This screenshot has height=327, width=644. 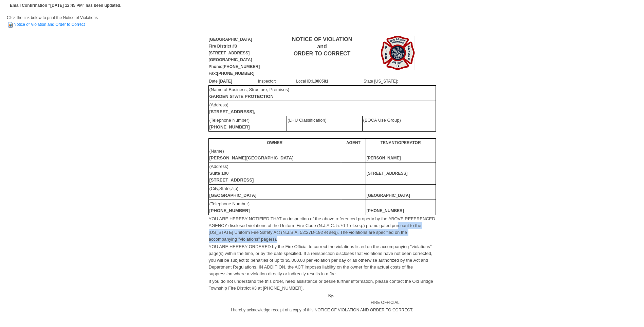 I want to click on td: Local ID:, so click(x=329, y=81).